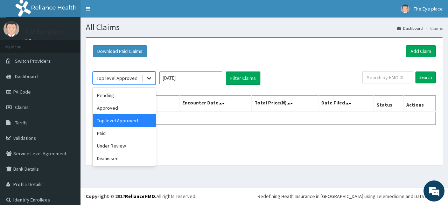  What do you see at coordinates (388, 77) in the screenshot?
I see `input: Search by HMO ID` at bounding box center [388, 77].